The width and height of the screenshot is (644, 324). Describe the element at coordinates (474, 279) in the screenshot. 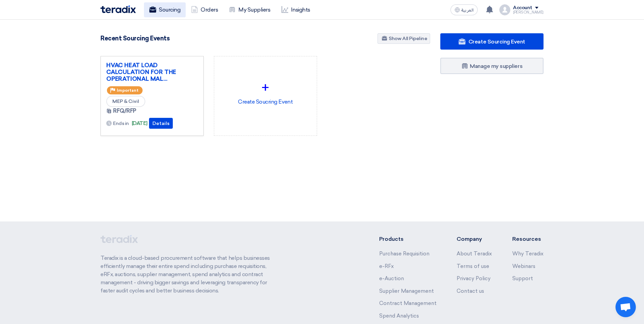

I see `a: Privacy Policy` at that location.